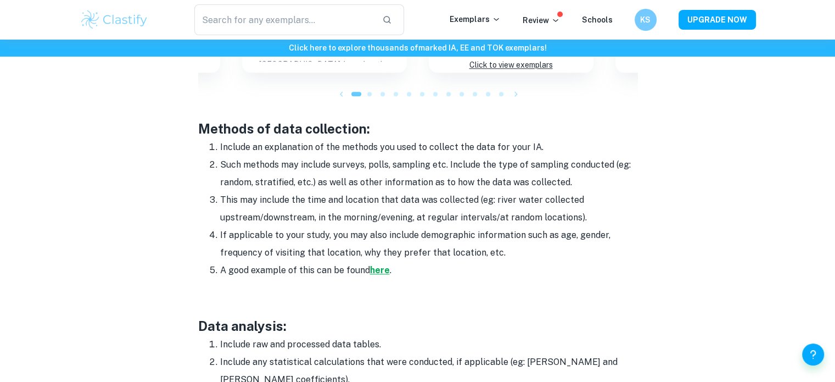  Describe the element at coordinates (417, 48) in the screenshot. I see `h6: Click here to explore thousands of marked IA, EE and TOK exemplars !` at that location.